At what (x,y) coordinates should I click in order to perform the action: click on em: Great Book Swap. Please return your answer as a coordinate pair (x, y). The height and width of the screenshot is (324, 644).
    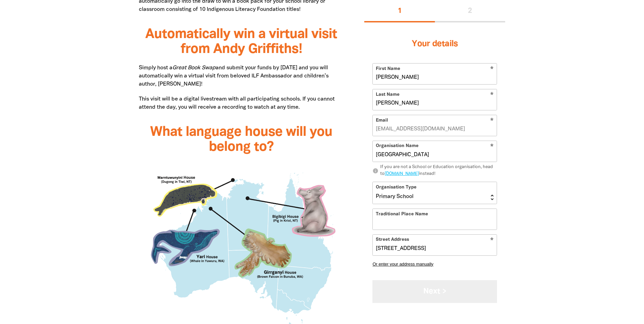
    Looking at the image, I should click on (194, 68).